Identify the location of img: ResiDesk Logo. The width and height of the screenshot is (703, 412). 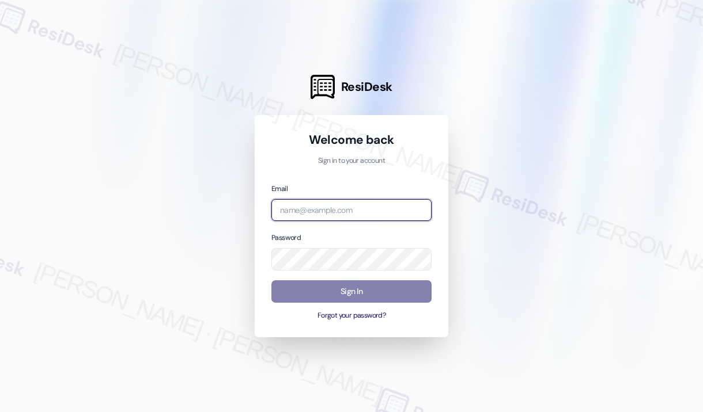
(323, 87).